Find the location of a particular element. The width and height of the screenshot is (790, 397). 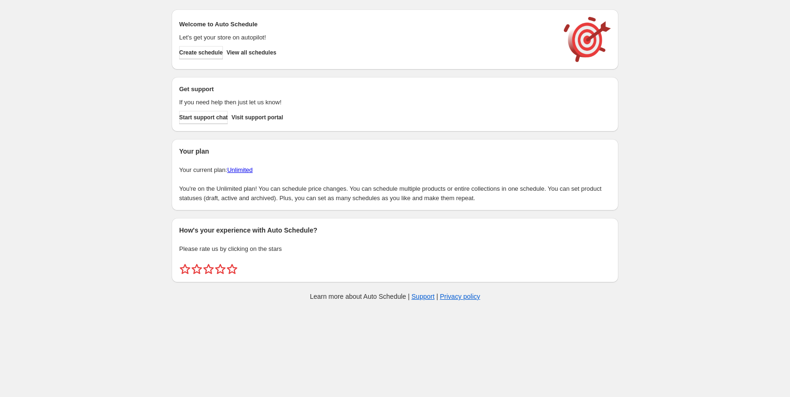

a: Support is located at coordinates (423, 297).